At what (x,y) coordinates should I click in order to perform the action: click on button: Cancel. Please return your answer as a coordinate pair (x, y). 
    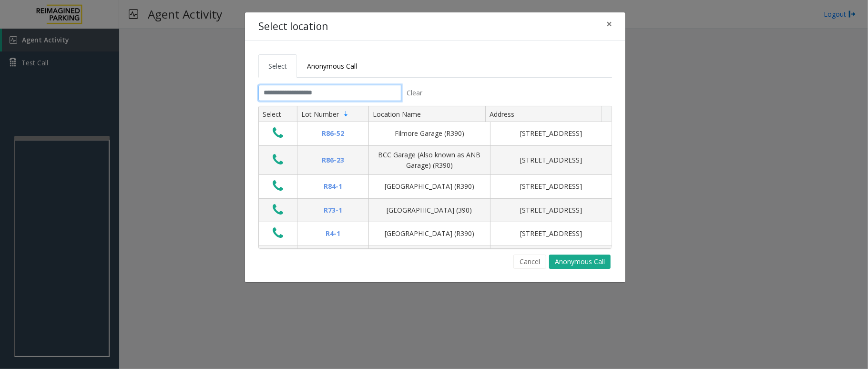
    Looking at the image, I should click on (530, 262).